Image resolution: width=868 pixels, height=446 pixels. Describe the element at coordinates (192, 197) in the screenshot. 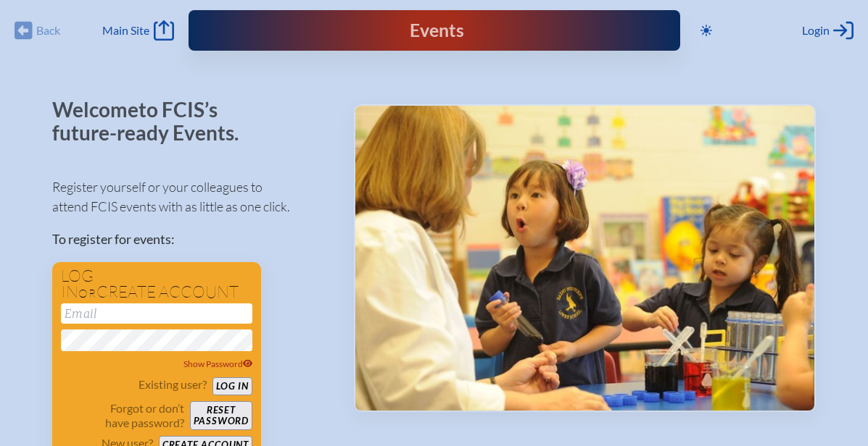

I see `p: Register yourself or your colleagues to attend FCIS events with as little as one click.` at that location.